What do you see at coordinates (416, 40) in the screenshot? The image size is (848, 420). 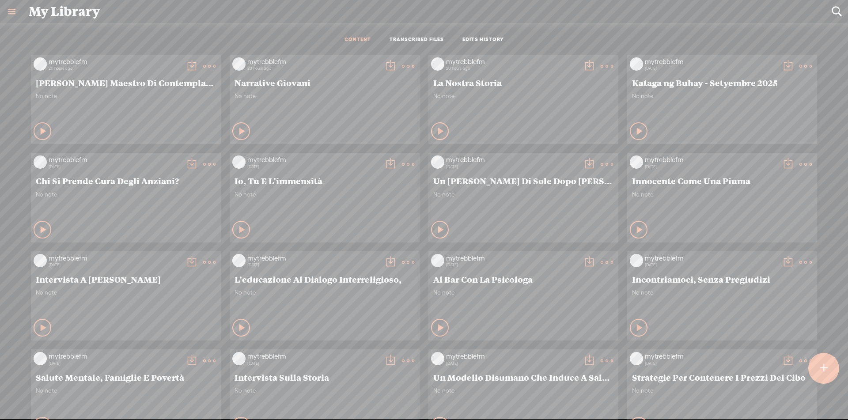 I see `a: TRANSCRIBED FILES` at bounding box center [416, 40].